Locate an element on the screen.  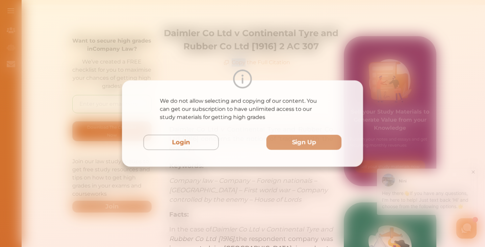
p: Hey there If you have any questions, I'm here to help! Just text back 'Hi' and choose from the fo... is located at coordinates (104, 33).